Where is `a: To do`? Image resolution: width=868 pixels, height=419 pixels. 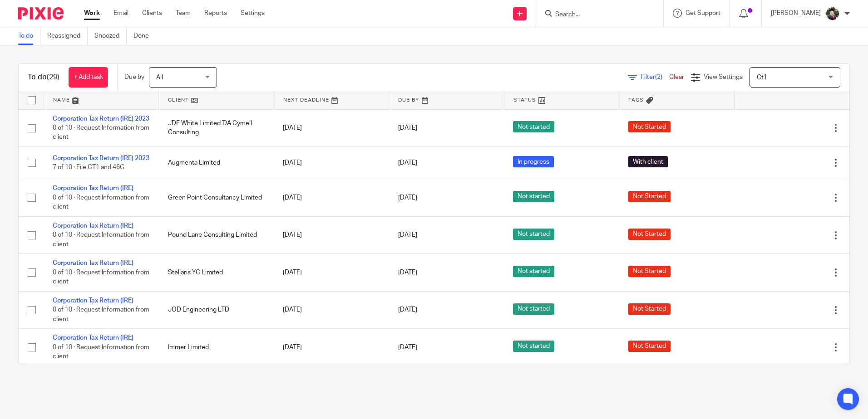
a: To do is located at coordinates (29, 36).